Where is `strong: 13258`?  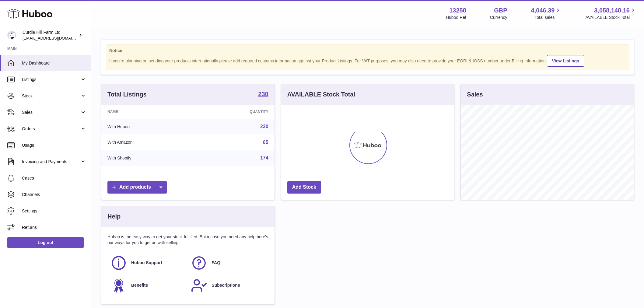 strong: 13258 is located at coordinates (458, 11).